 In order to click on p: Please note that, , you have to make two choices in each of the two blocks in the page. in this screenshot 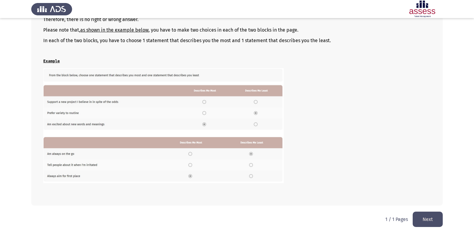, I will do `click(237, 30)`.